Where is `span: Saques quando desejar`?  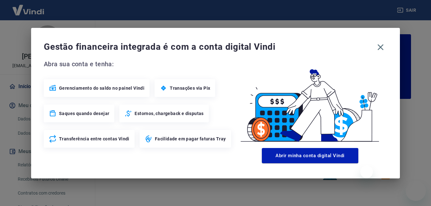 span: Saques quando desejar is located at coordinates (84, 114).